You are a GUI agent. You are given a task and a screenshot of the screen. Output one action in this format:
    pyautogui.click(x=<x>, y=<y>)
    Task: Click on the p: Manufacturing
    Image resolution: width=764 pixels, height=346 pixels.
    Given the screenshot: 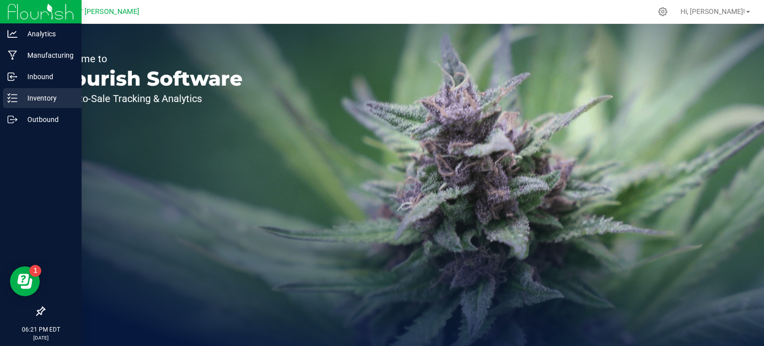 What is the action you would take?
    pyautogui.click(x=47, y=55)
    